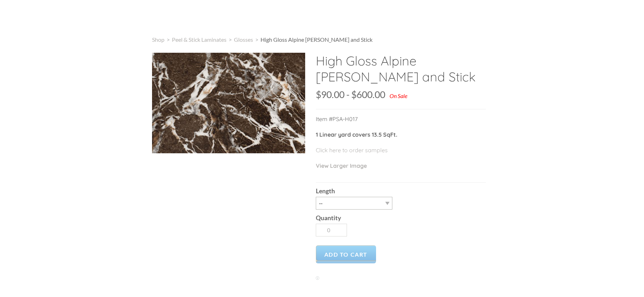  I want to click on a: Add to Cart, so click(346, 254).